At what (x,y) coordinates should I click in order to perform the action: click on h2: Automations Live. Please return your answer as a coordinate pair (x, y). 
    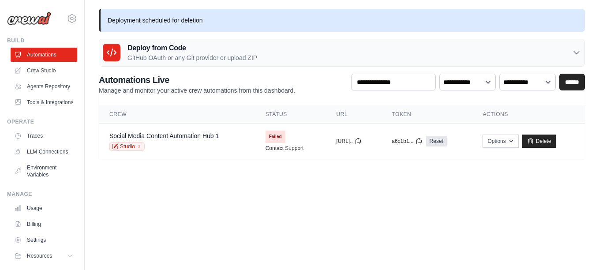
    Looking at the image, I should click on (197, 80).